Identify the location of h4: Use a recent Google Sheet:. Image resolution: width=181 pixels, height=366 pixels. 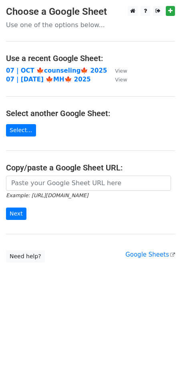
(90, 58).